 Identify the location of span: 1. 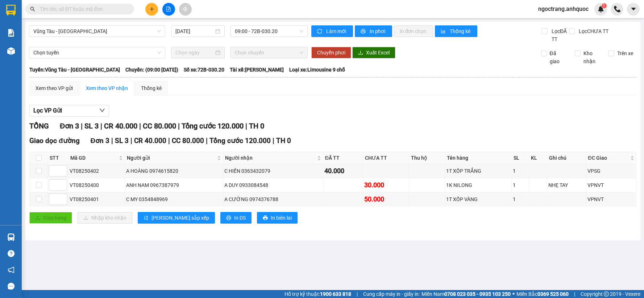
(604, 5).